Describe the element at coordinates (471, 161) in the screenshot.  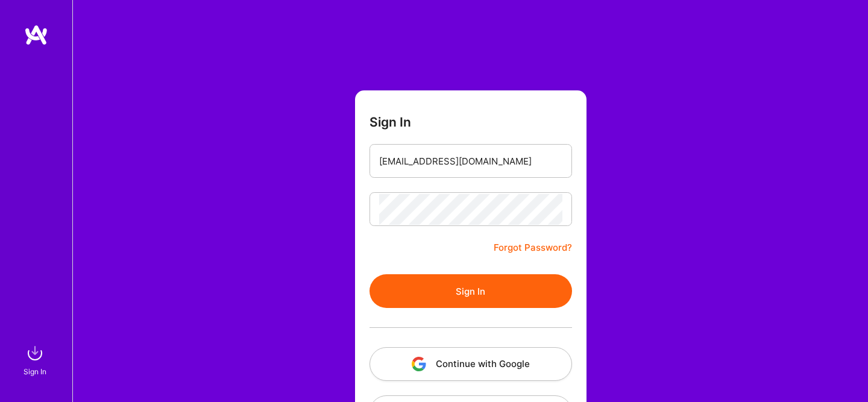
I see `input: Email...` at that location.